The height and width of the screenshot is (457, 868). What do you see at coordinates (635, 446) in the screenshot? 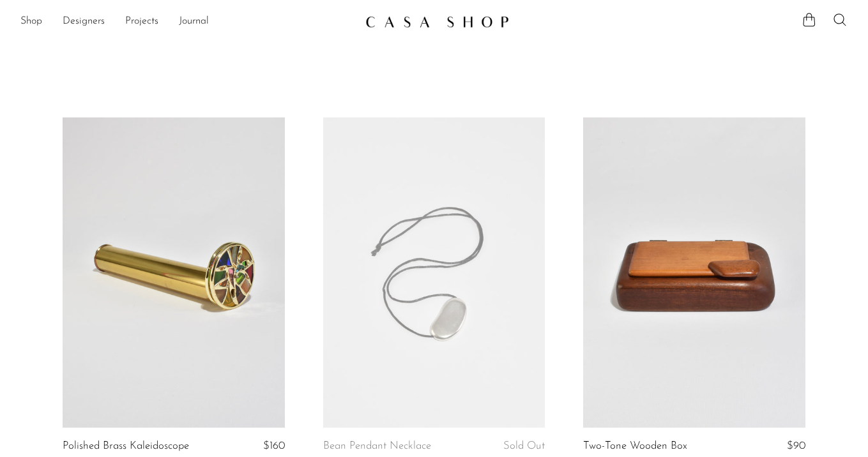
I see `a: Two-Tone Wooden Box` at bounding box center [635, 446].